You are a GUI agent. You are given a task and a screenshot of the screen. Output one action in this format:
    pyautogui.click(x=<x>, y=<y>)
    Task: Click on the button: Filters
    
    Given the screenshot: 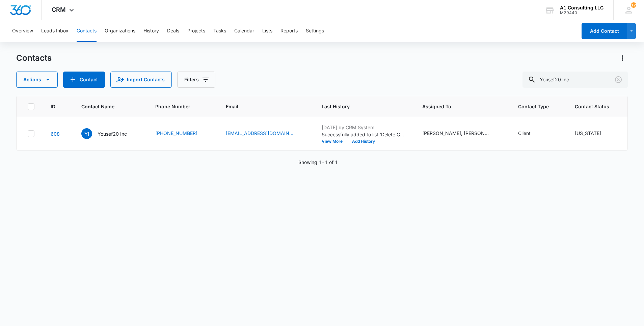 What is the action you would take?
    pyautogui.click(x=196, y=80)
    